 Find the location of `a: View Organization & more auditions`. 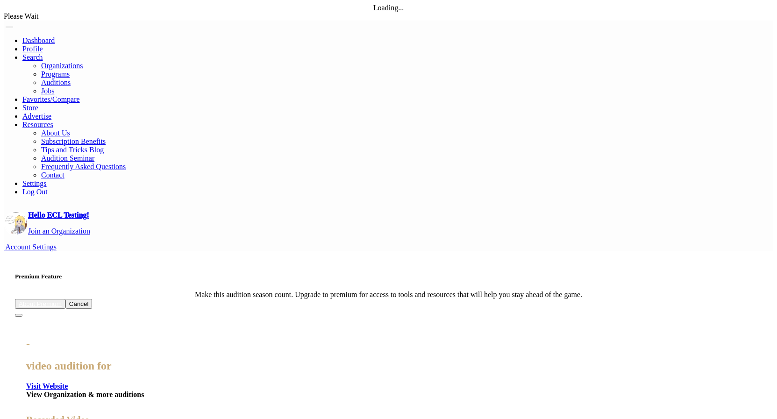

a: View Organization & more auditions is located at coordinates (85, 394).